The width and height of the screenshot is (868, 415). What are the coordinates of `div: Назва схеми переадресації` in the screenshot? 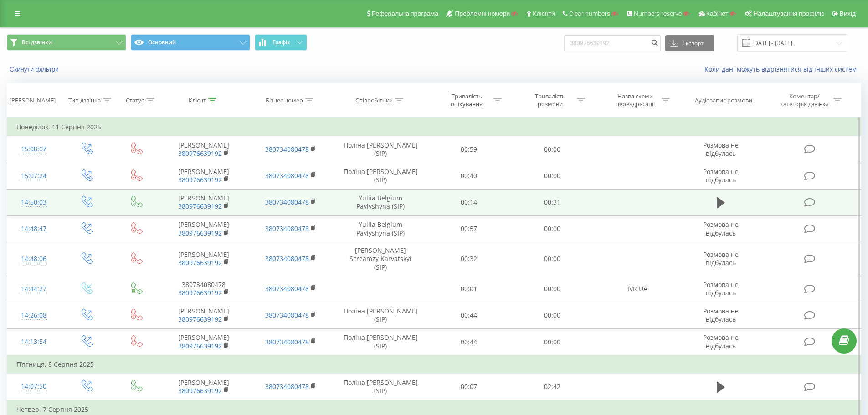 It's located at (635, 100).